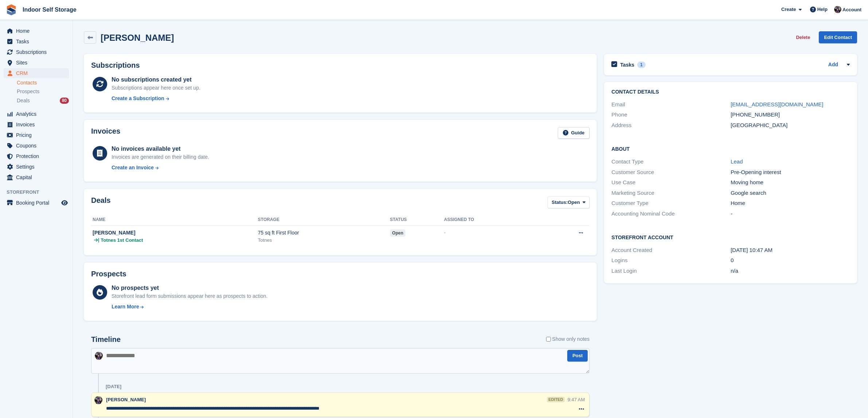 This screenshot has height=418, width=868. What do you see at coordinates (324, 220) in the screenshot?
I see `th: Storage` at bounding box center [324, 220].